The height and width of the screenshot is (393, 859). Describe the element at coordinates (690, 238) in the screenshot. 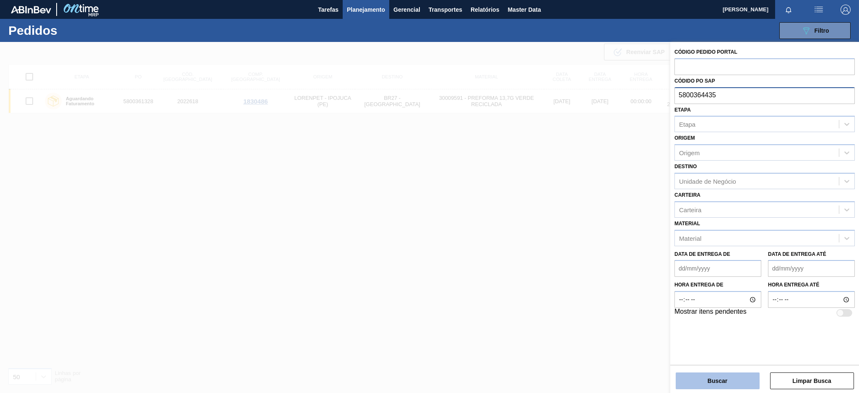

I see `div: Material` at that location.